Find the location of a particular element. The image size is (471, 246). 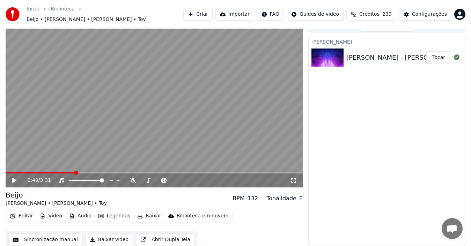

button: Configurações is located at coordinates (425, 14).